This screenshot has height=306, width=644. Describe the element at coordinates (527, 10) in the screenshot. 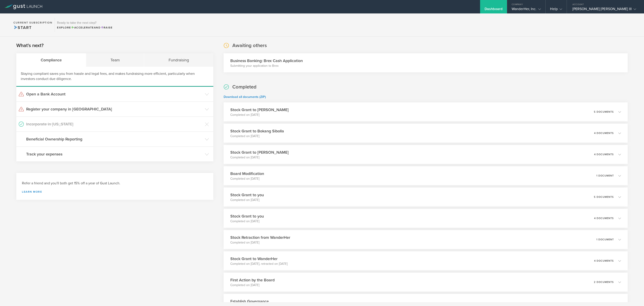

I see `div: WanderHer, Inc.` at that location.